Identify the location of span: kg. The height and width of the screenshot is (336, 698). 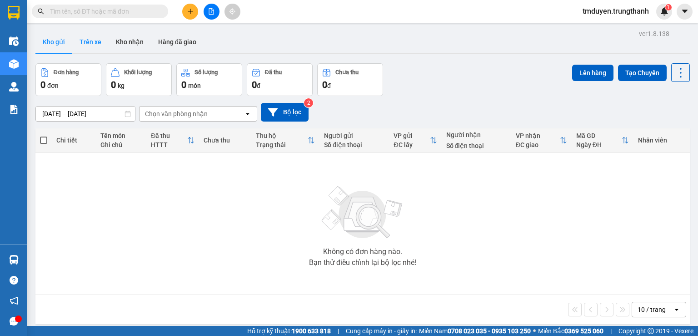
(121, 85).